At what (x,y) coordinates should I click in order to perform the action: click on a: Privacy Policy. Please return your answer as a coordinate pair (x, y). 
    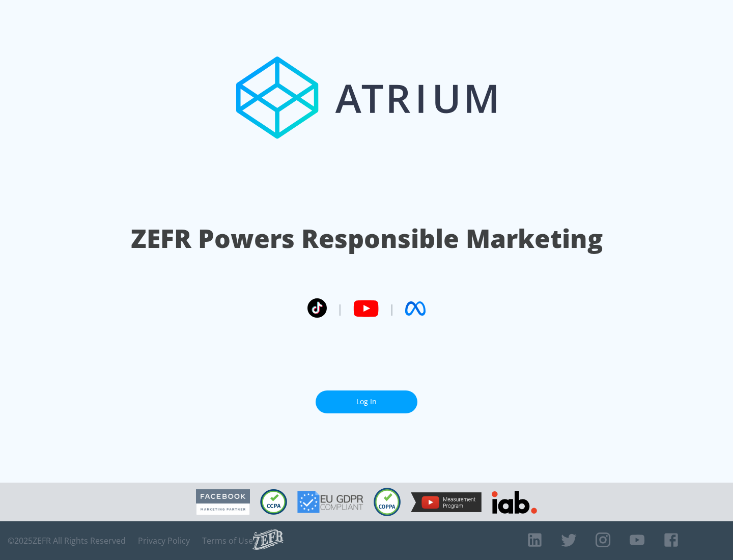
    Looking at the image, I should click on (164, 541).